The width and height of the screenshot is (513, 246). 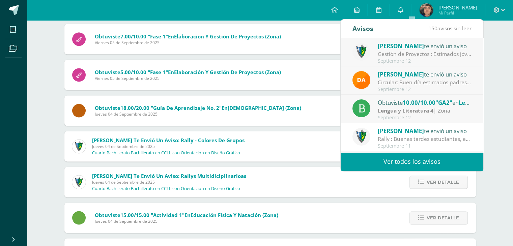 I want to click on span: Educación Física y Natación (Zona), so click(x=235, y=215).